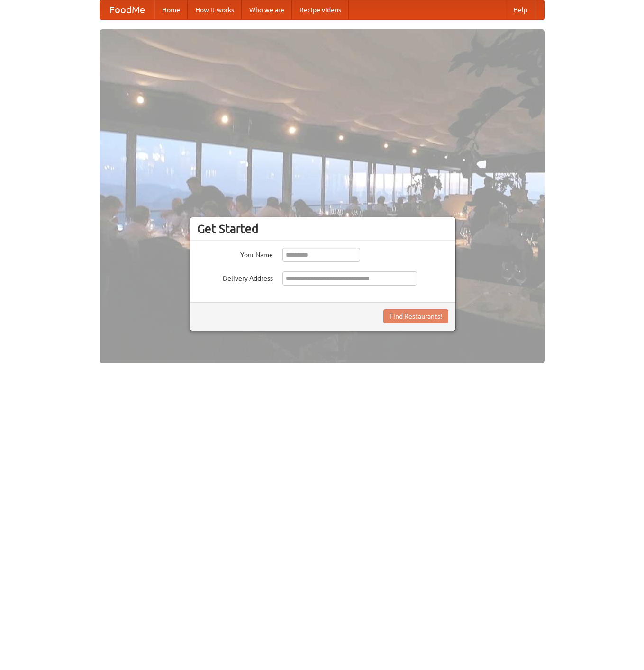 The image size is (644, 670). Describe the element at coordinates (323, 229) in the screenshot. I see `h3: Get Started` at that location.